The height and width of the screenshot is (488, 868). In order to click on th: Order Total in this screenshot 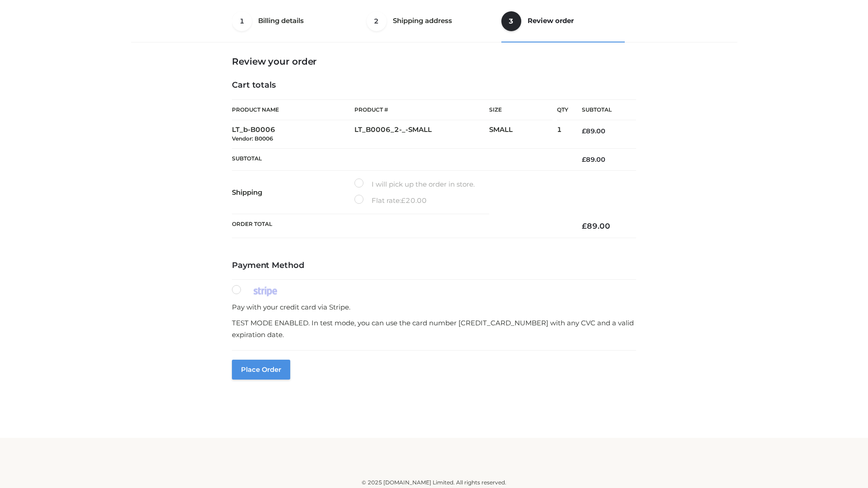, I will do `click(400, 226)`.